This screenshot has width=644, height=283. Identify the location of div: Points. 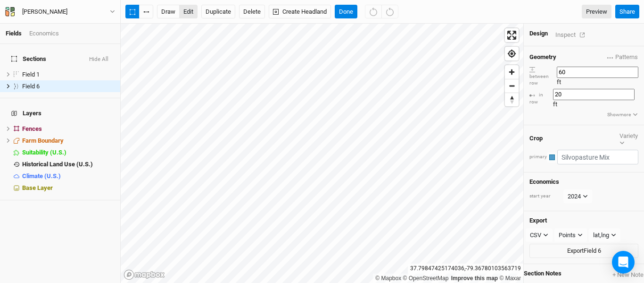
(567, 235).